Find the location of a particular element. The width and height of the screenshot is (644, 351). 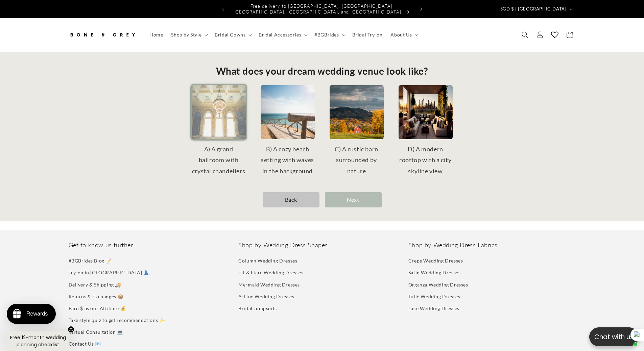

a: Bone and Grey Bridal is located at coordinates (102, 35).